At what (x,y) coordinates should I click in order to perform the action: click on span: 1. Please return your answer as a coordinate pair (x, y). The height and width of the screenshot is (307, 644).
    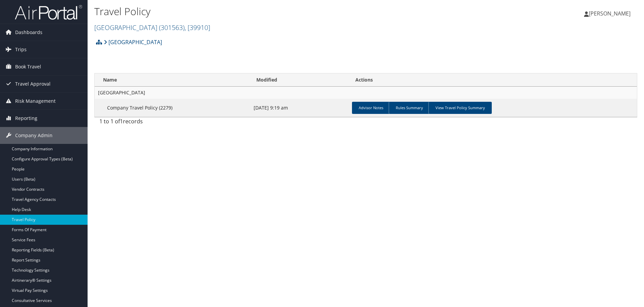
    Looking at the image, I should click on (121, 121).